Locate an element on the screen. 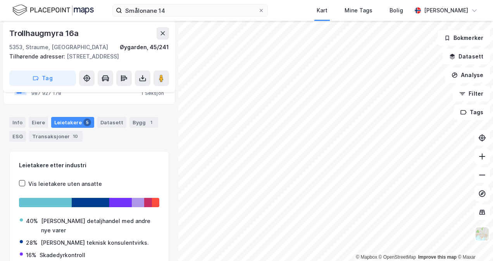  div: 28% is located at coordinates (32, 243).